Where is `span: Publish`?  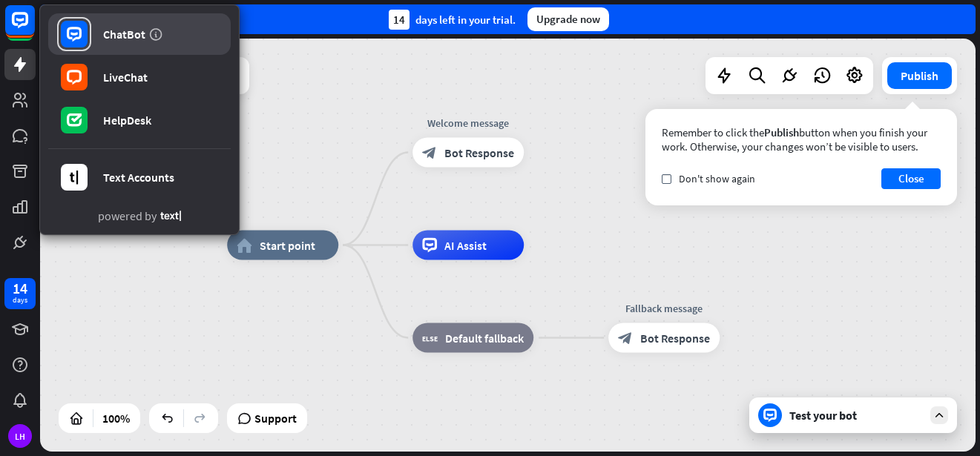
span: Publish is located at coordinates (781, 132).